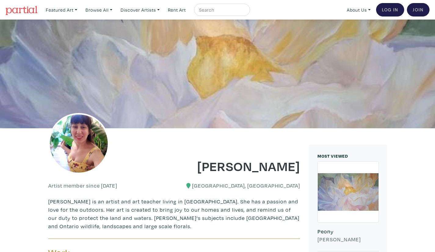 The width and height of the screenshot is (435, 252). I want to click on a: Join, so click(418, 10).